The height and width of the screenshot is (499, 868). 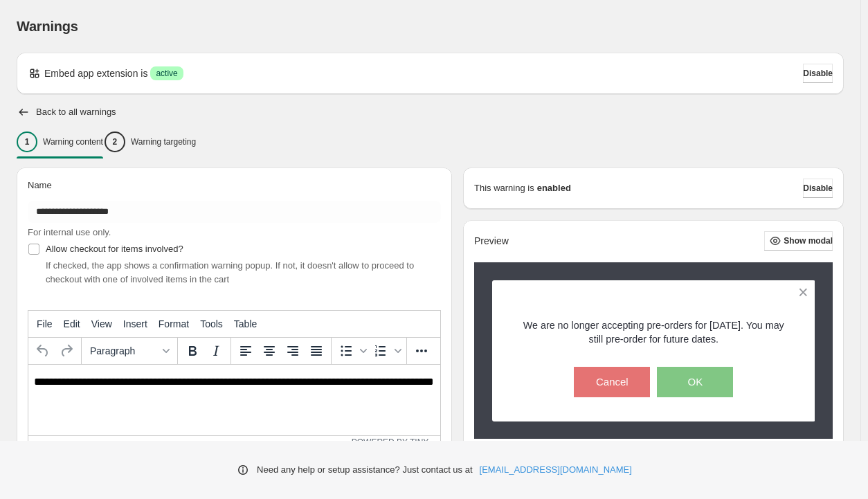 What do you see at coordinates (206, 23) in the screenshot?
I see `body: Rich Text Area. Press ALT-0 for help.` at bounding box center [206, 23].